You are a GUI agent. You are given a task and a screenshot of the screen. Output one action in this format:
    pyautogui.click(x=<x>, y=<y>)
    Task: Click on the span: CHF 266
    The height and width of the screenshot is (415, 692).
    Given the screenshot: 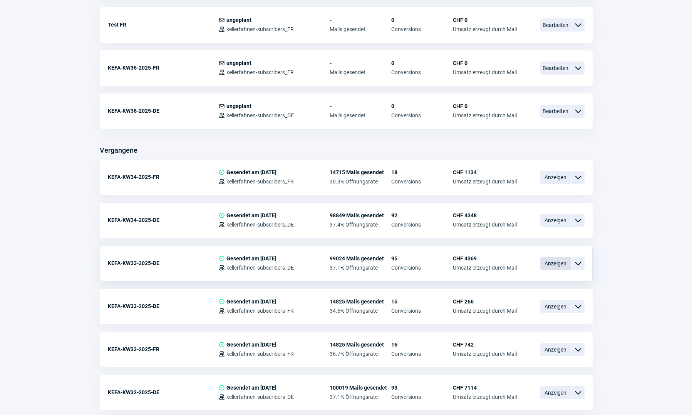 What is the action you would take?
    pyautogui.click(x=485, y=302)
    